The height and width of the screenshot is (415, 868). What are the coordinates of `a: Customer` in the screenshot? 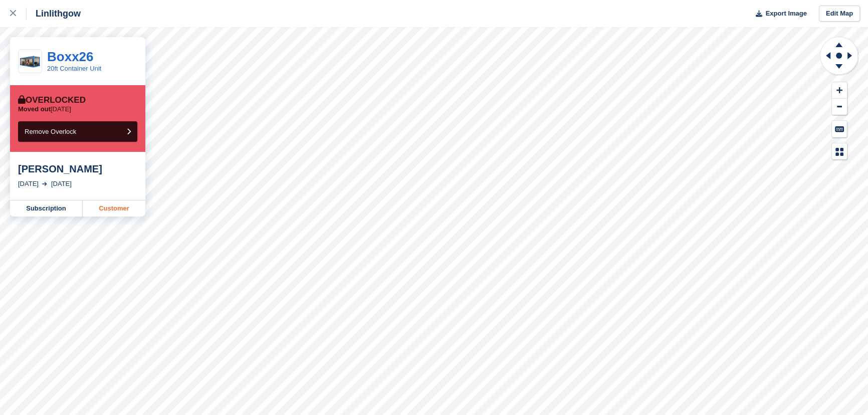 It's located at (114, 209).